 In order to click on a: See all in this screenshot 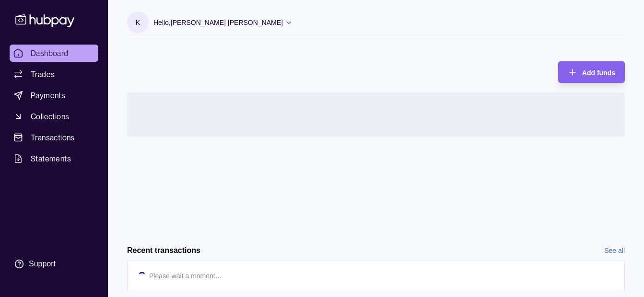, I will do `click(614, 250)`.